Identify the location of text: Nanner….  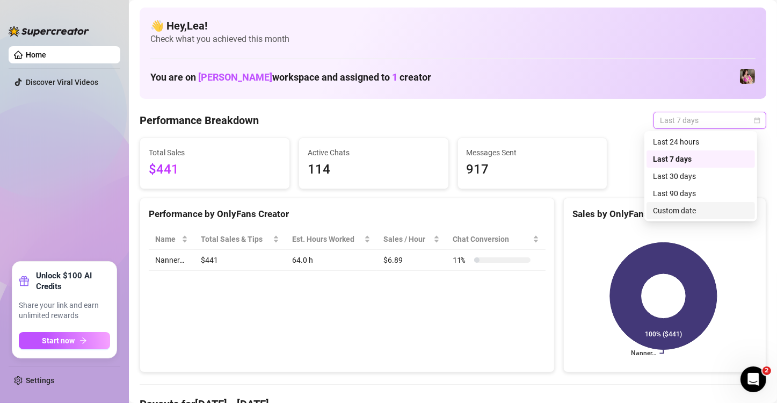
(644, 354).